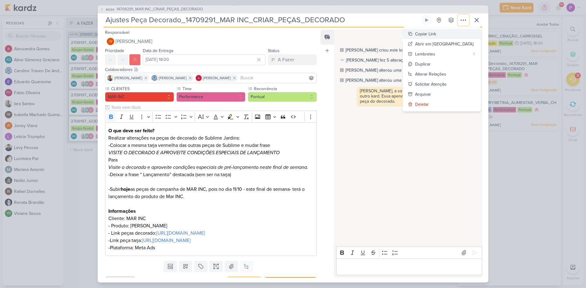  I want to click on div: Colaboradores, so click(211, 70).